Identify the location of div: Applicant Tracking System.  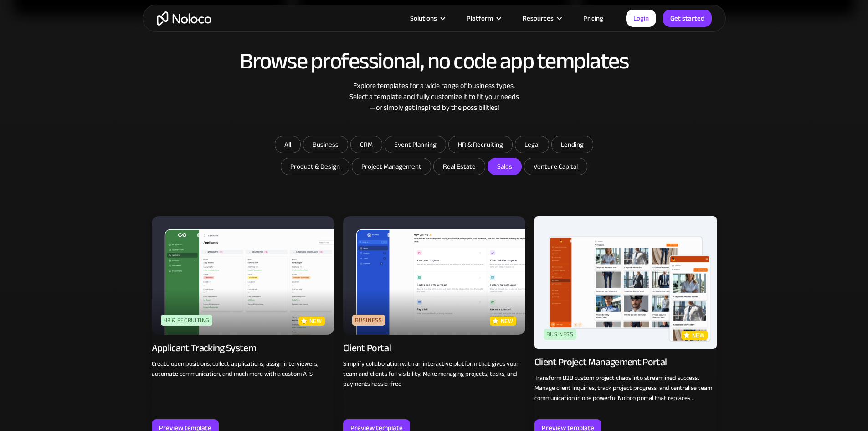
(204, 348).